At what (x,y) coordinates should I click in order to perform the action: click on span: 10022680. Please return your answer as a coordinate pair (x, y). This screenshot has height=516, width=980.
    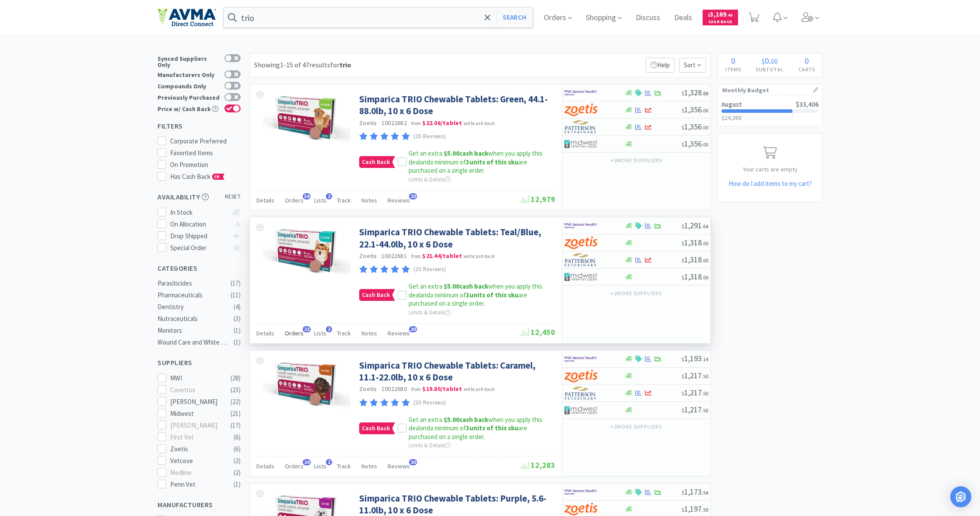
    Looking at the image, I should click on (394, 389).